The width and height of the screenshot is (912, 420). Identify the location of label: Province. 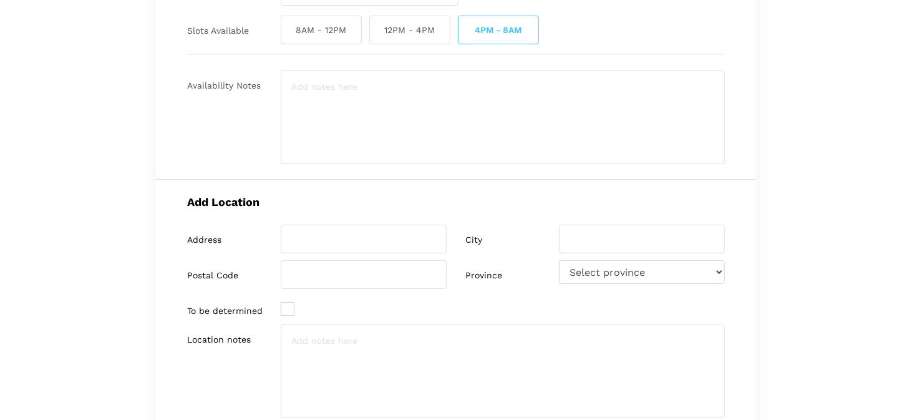
(483, 275).